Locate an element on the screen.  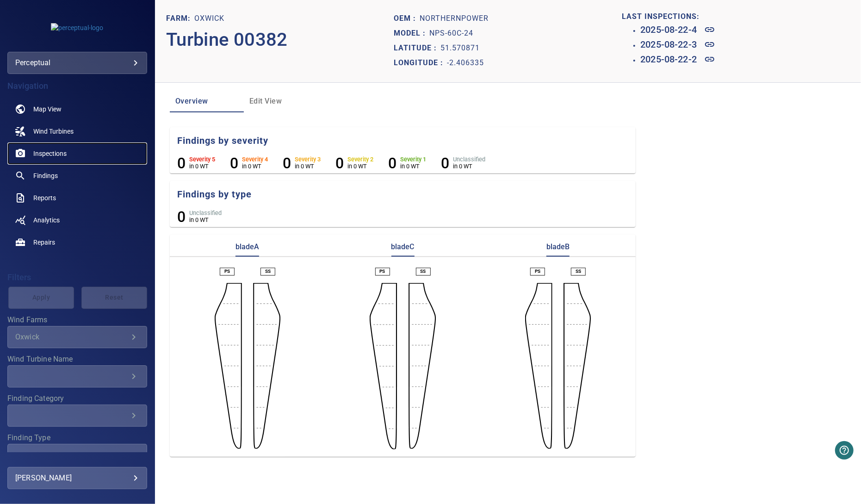
p: 51.570871 is located at coordinates (460, 48).